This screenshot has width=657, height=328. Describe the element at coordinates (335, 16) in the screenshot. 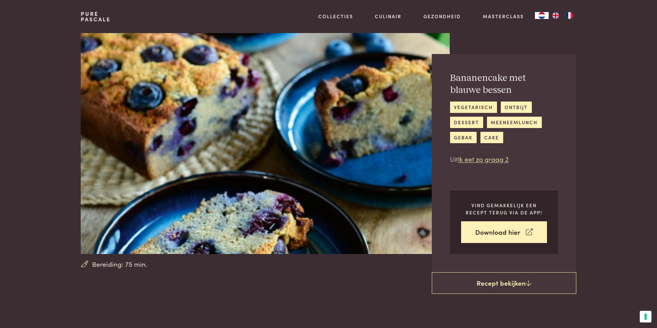

I see `a: Collecties` at that location.